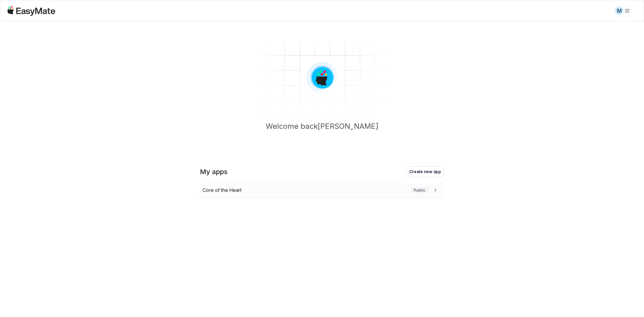 This screenshot has width=644, height=317. I want to click on p: Core of the Heart, so click(222, 190).